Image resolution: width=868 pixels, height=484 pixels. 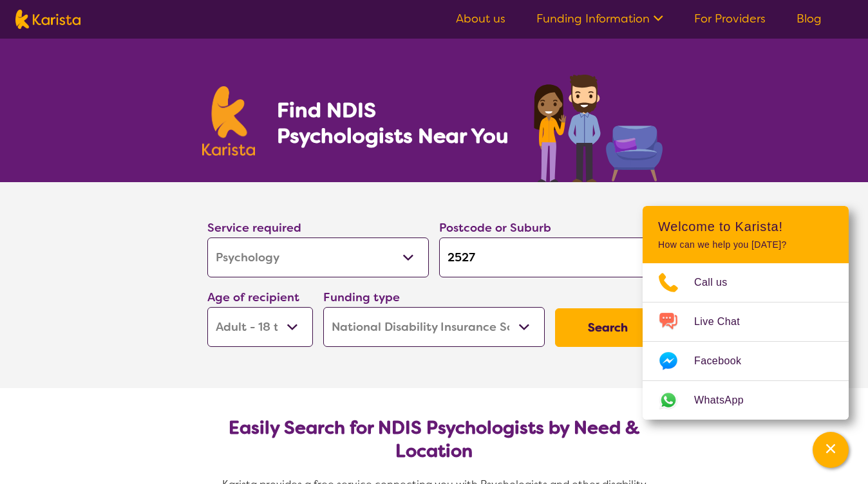 I want to click on span: WhatsApp, so click(x=726, y=400).